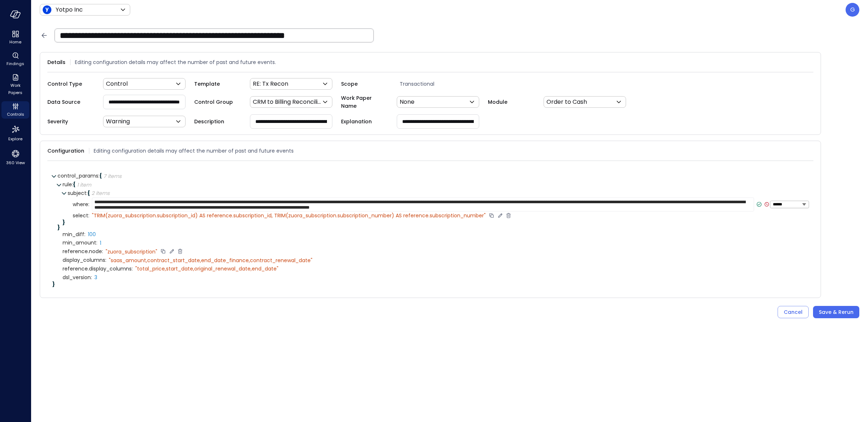 Image resolution: width=868 pixels, height=422 pixels. Describe the element at coordinates (118, 121) in the screenshot. I see `p: Warning` at that location.